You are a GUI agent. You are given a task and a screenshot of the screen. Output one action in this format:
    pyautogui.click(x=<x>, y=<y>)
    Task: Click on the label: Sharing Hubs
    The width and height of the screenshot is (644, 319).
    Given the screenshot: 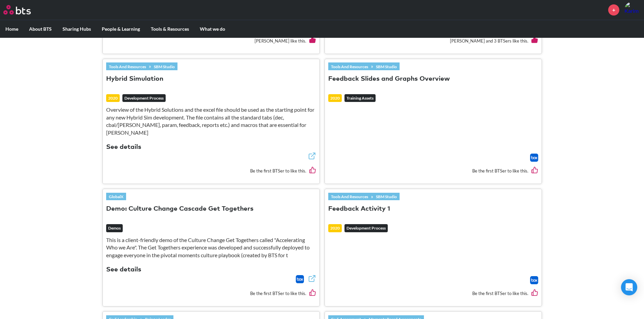 What is the action you would take?
    pyautogui.click(x=77, y=29)
    